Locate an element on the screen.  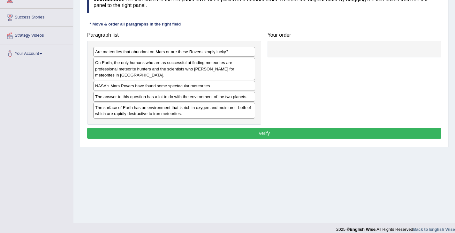
a: Strategy Videos is located at coordinates (37, 35).